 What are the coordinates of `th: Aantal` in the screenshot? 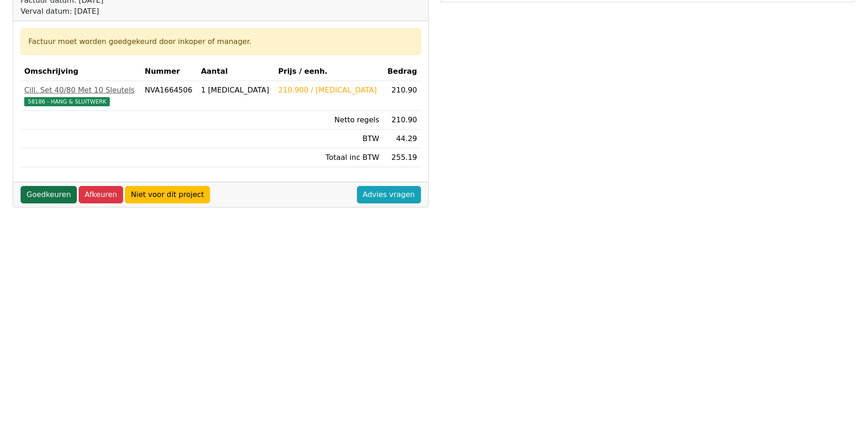 It's located at (236, 72).